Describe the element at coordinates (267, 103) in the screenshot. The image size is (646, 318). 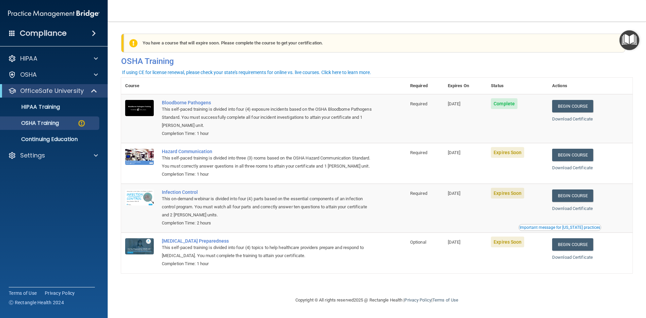
I see `a: Bloodborne Pathogens` at that location.